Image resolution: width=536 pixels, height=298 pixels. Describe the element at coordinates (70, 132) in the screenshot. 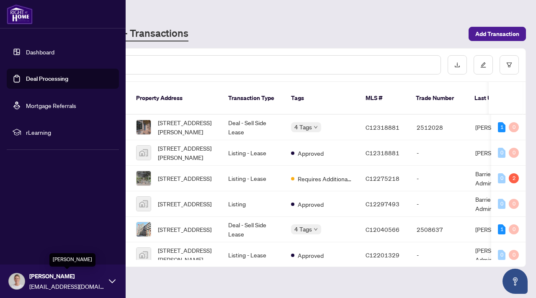

I see `span: rLearning` at that location.